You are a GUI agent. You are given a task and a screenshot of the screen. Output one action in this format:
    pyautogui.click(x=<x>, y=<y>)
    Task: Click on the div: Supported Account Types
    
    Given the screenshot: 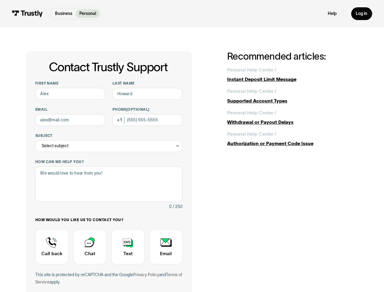 What is the action you would take?
    pyautogui.click(x=293, y=101)
    